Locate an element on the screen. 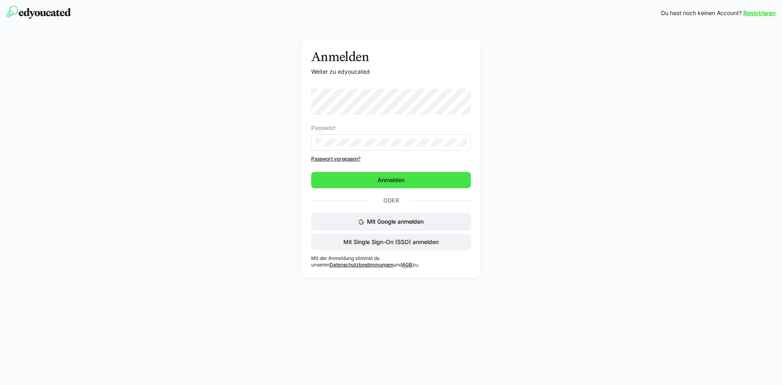 The image size is (782, 385). p: Mit der Anmeldung stimmst du unseren und zu. is located at coordinates (391, 261).